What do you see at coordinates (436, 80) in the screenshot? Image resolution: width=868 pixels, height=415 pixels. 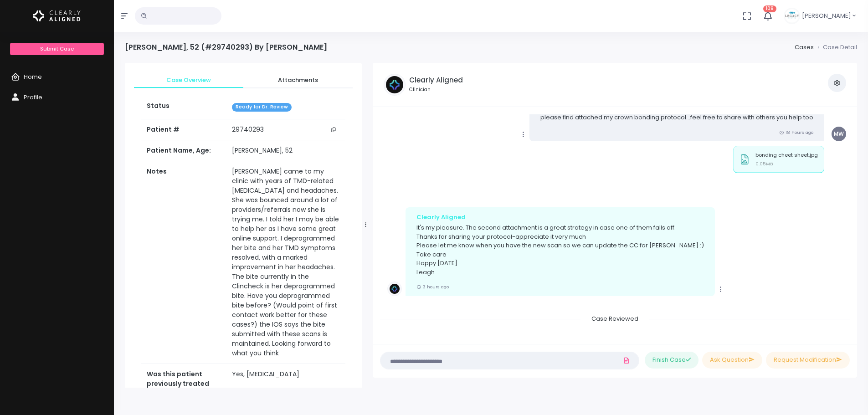 I see `h5: Clearly Aligned` at bounding box center [436, 80].